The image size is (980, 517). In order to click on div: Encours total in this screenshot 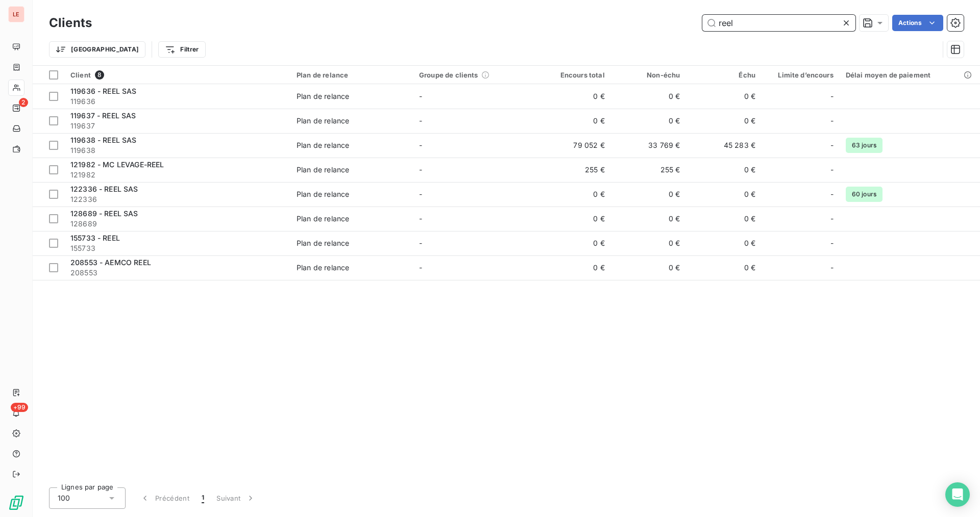, I will do `click(573, 75)`.